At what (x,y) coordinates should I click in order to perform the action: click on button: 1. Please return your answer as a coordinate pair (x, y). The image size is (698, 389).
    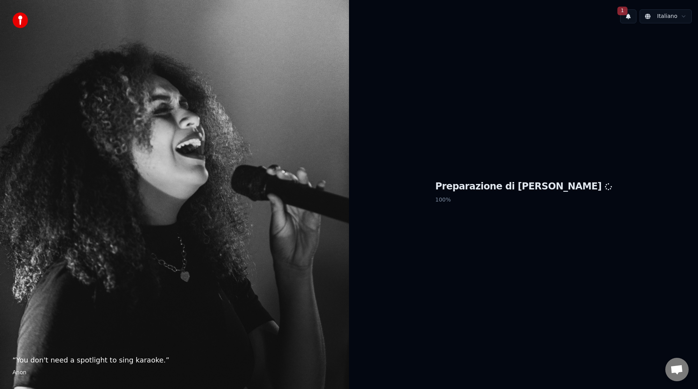
    Looking at the image, I should click on (628, 16).